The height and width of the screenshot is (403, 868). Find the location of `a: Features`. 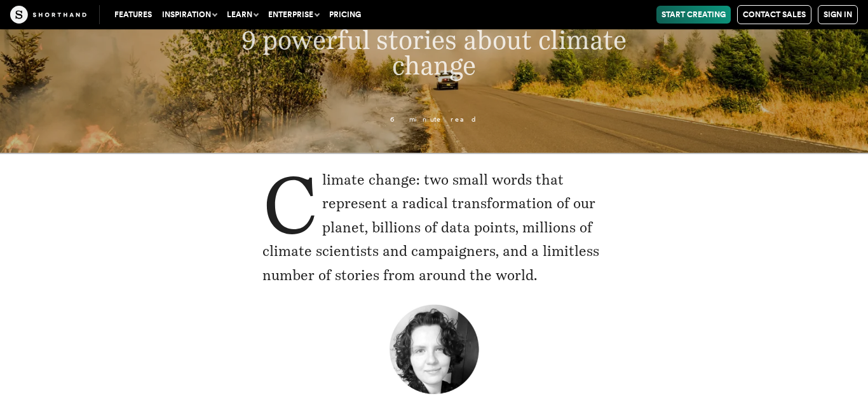

a: Features is located at coordinates (133, 15).